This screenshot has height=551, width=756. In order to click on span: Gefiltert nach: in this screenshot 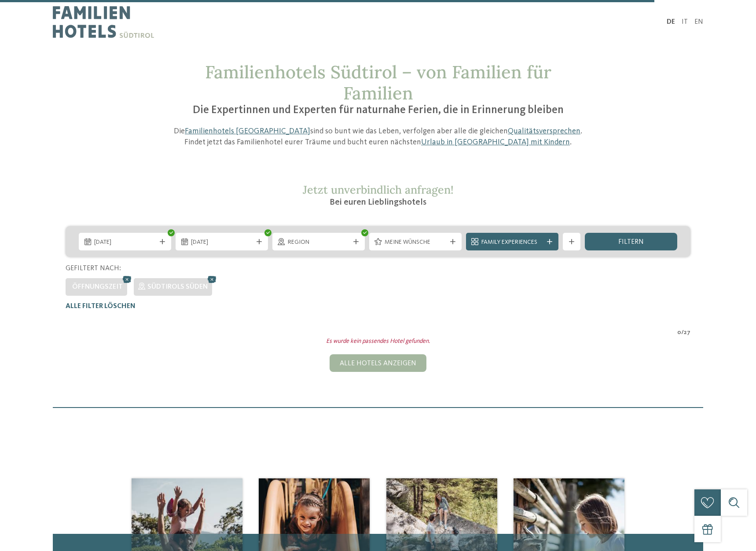, I will do `click(93, 268)`.